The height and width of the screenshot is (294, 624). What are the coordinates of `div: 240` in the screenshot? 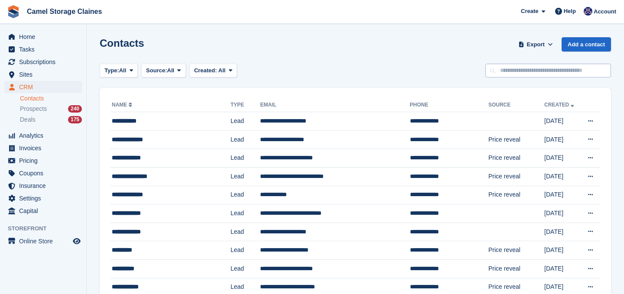 It's located at (75, 109).